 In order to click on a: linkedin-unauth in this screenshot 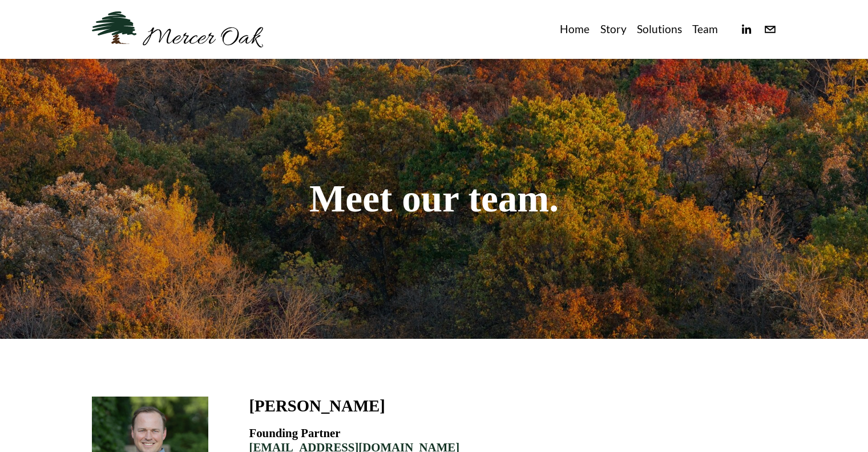, I will do `click(746, 29)`.